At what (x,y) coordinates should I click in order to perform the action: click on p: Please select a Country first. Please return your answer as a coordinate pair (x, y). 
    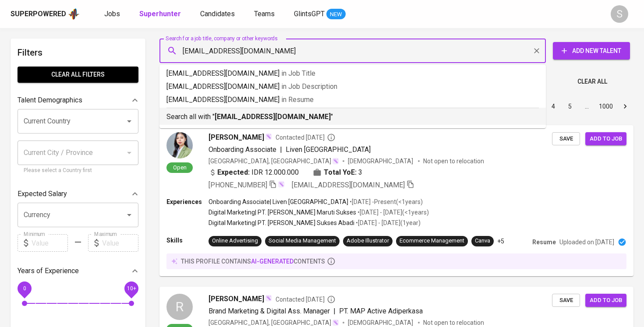
    Looking at the image, I should click on (78, 171).